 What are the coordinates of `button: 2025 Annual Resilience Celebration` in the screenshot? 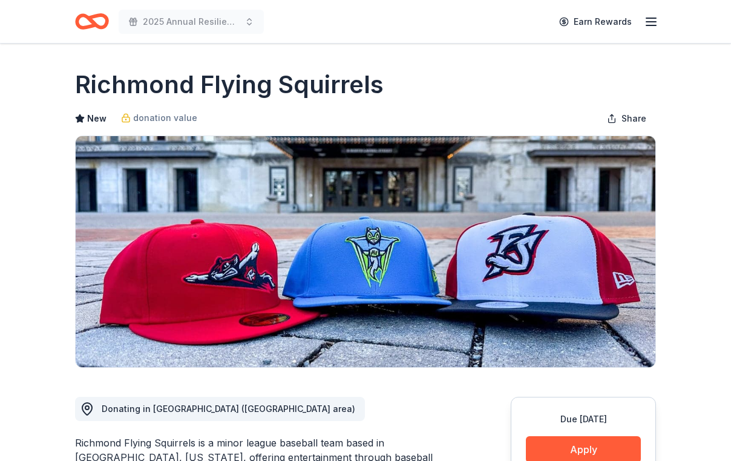 It's located at (191, 22).